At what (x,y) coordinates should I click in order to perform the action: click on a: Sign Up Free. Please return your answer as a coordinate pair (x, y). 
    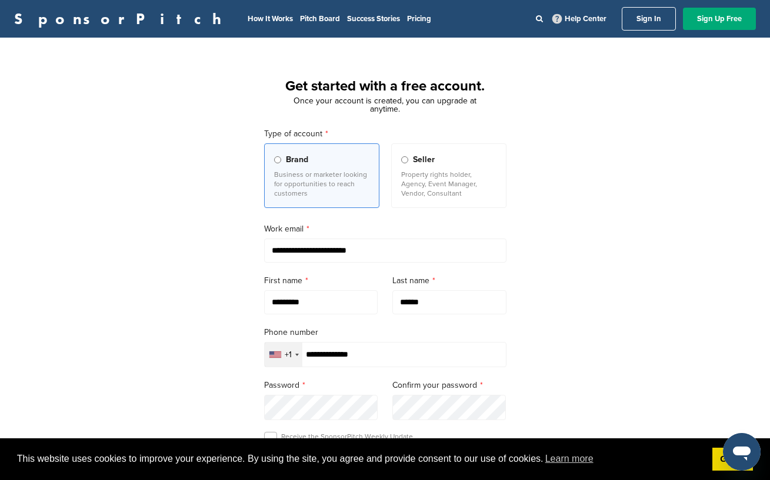
    Looking at the image, I should click on (719, 19).